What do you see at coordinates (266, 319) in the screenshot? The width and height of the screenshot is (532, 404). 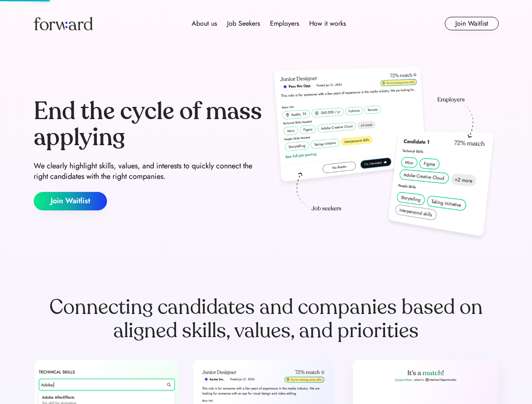 I see `div: Connecting candidates and companies based on aligned skills, values, and priorities` at bounding box center [266, 319].